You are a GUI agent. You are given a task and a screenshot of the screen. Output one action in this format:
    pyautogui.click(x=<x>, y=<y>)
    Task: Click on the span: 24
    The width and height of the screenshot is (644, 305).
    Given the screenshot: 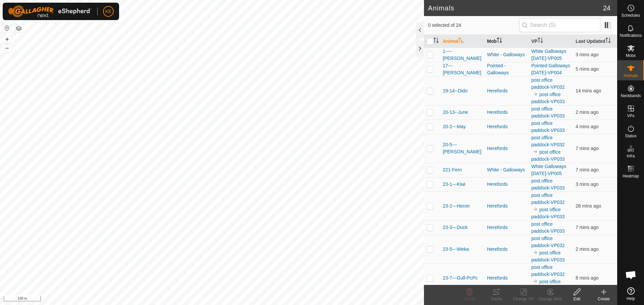 What is the action you would take?
    pyautogui.click(x=607, y=8)
    